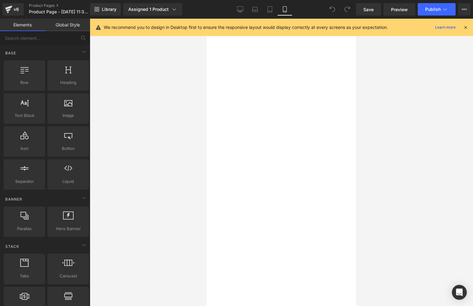 This screenshot has height=306, width=473. Describe the element at coordinates (105, 9) in the screenshot. I see `a: New Library` at that location.